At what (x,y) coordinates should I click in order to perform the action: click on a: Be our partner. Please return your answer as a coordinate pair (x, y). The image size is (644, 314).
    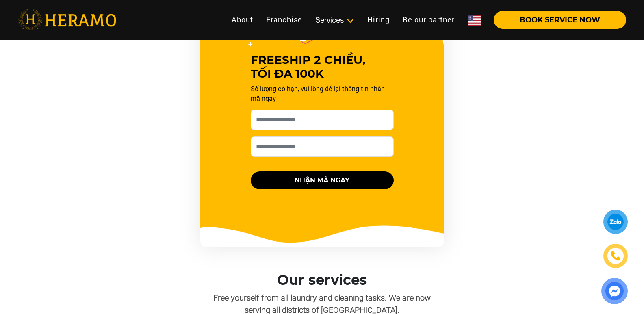
    Looking at the image, I should click on (429, 19).